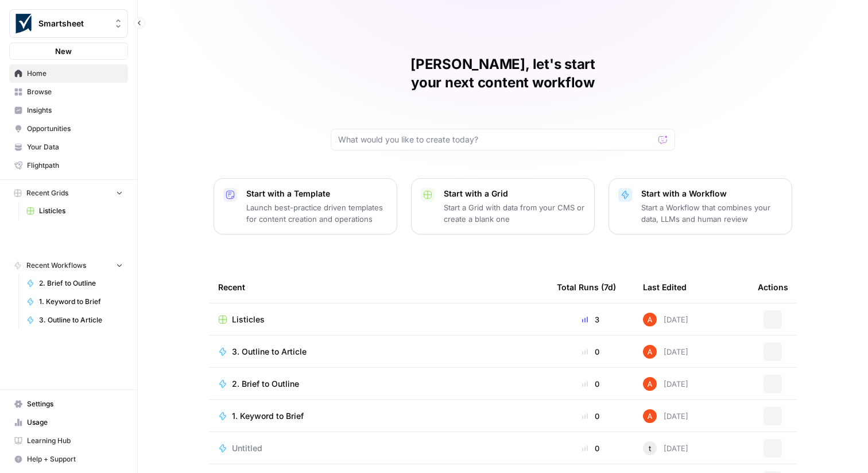 The image size is (868, 473). I want to click on button: Recent Grids, so click(68, 193).